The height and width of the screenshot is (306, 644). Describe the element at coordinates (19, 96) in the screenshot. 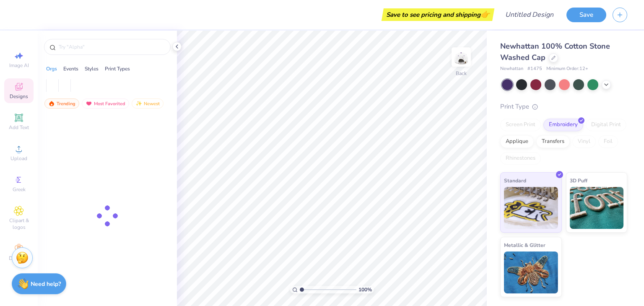

I see `span: Designs` at that location.